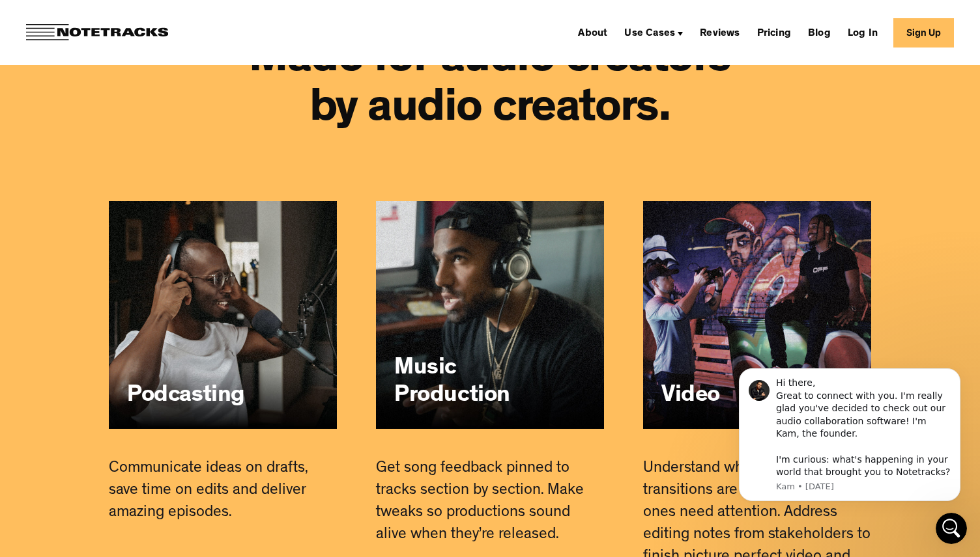 The image size is (980, 557). Describe the element at coordinates (452, 384) in the screenshot. I see `h4: Music Production` at that location.